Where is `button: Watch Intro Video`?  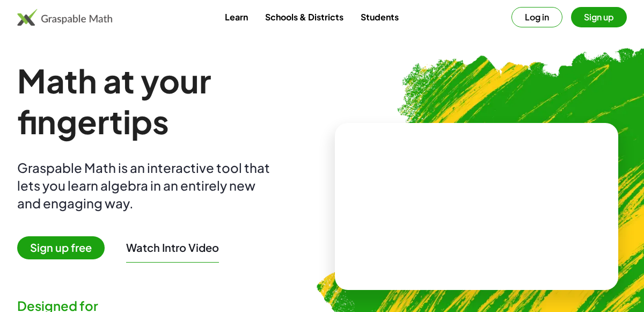 button: Watch Intro Video is located at coordinates (172, 248).